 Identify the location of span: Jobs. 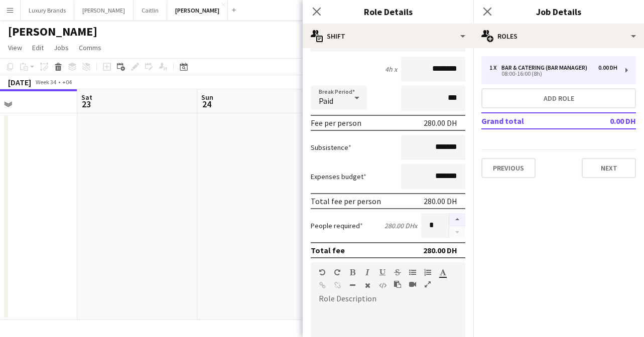
(61, 47).